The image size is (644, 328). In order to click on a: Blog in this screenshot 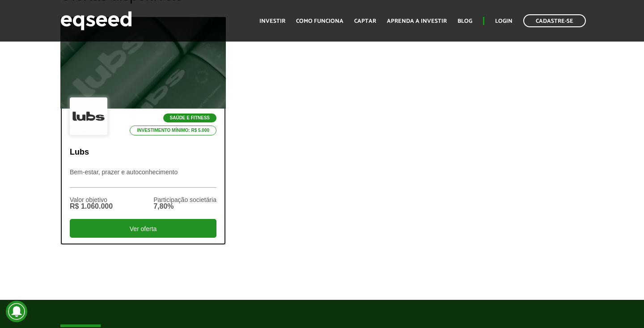, I will do `click(465, 21)`.